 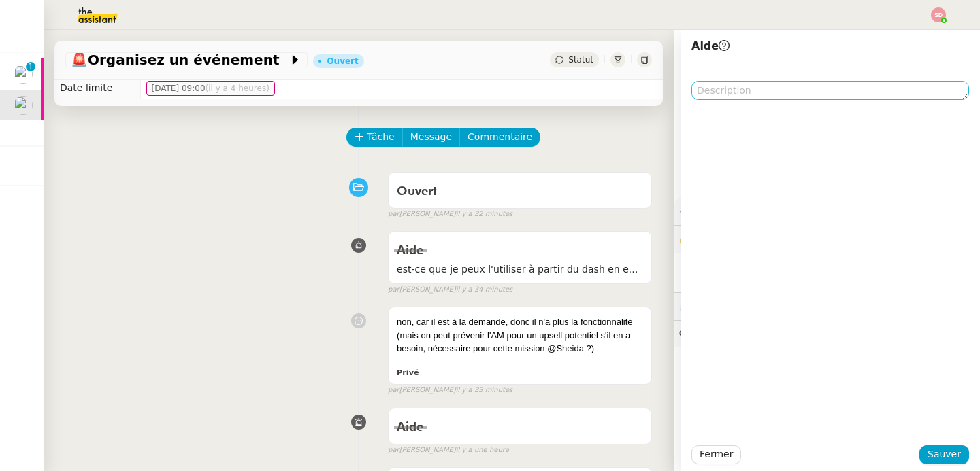 I want to click on div: ⏲️Tâches 23:38, so click(x=827, y=306).